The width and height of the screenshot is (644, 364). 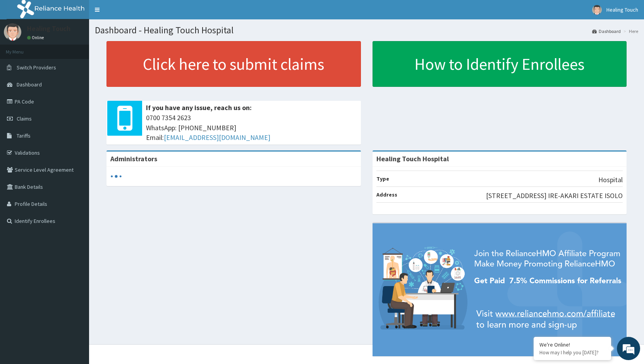 I want to click on h1: Dashboard - Healing Touch Hospital, so click(x=367, y=30).